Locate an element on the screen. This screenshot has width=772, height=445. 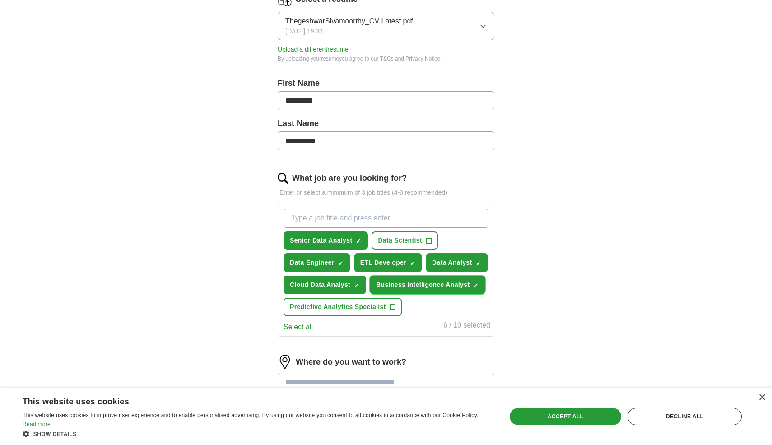
input: Type a job title and press enter is located at coordinates (386, 218).